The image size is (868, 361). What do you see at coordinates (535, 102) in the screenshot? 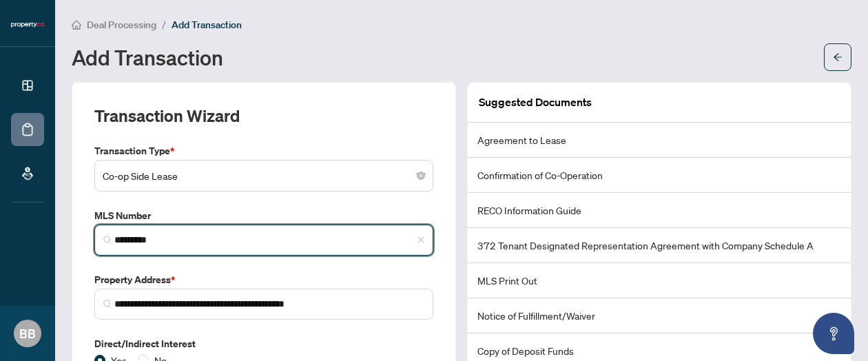
I see `article: Suggested Documents` at bounding box center [535, 102].